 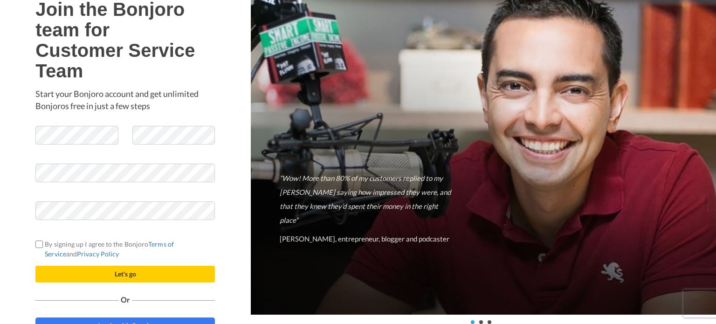 I want to click on a: Privacy Policy, so click(x=98, y=254).